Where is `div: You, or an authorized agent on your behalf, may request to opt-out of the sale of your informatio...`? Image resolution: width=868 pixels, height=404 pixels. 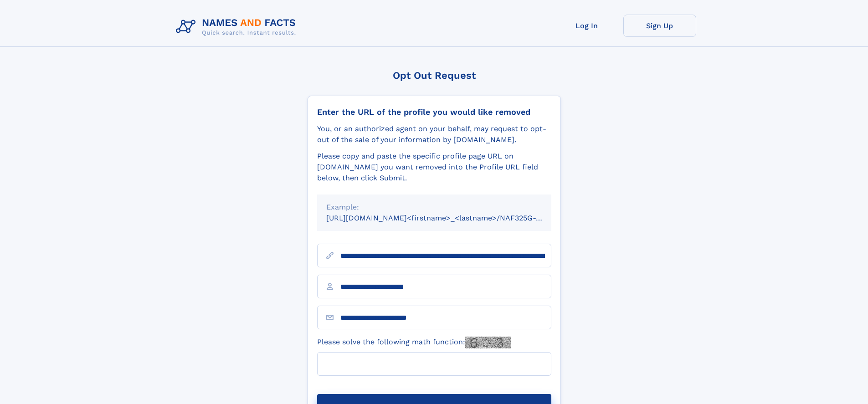
div: You, or an authorized agent on your behalf, may request to opt-out of the sale of your informatio... is located at coordinates (434, 134).